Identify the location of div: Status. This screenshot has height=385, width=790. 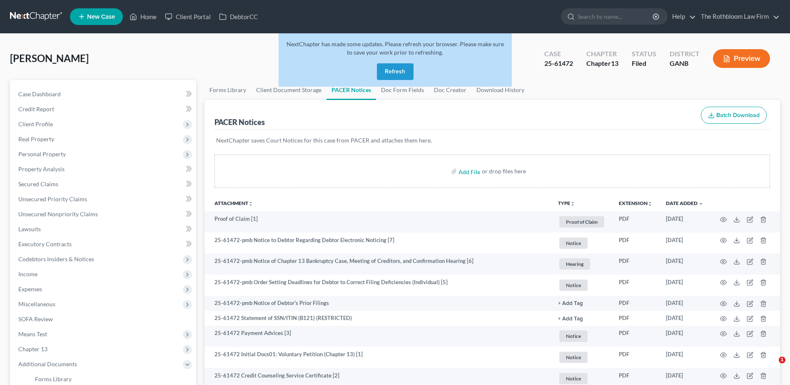
(644, 54).